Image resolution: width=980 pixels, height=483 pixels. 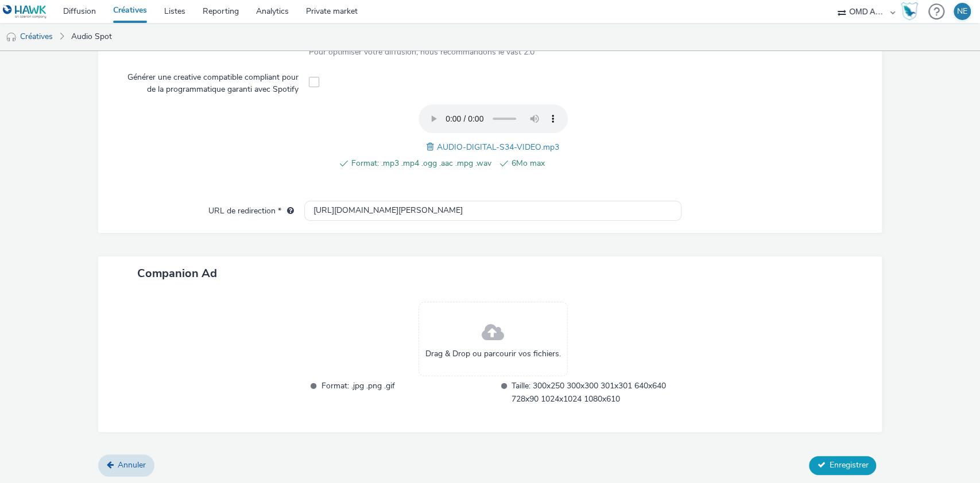 What do you see at coordinates (596, 393) in the screenshot?
I see `span: Taille: 300x250 300x300 301x301 640x640 728x90 1024x1024 1080x610` at bounding box center [596, 393].